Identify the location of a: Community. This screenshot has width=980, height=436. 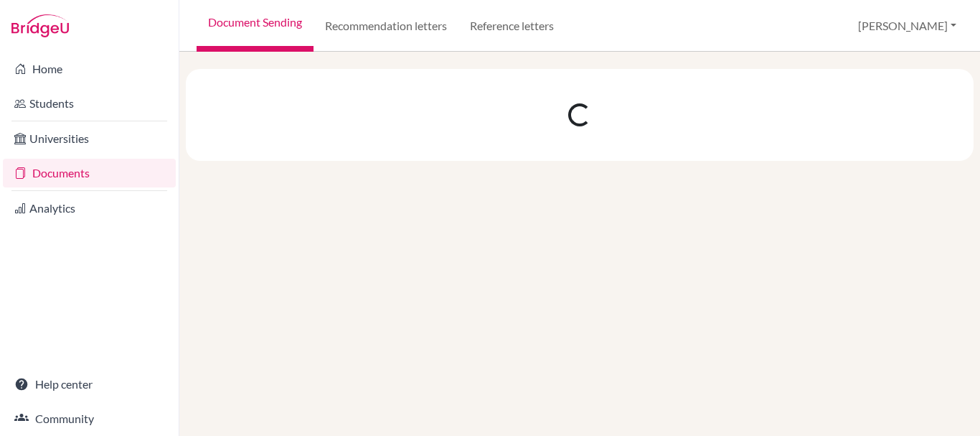
(89, 419).